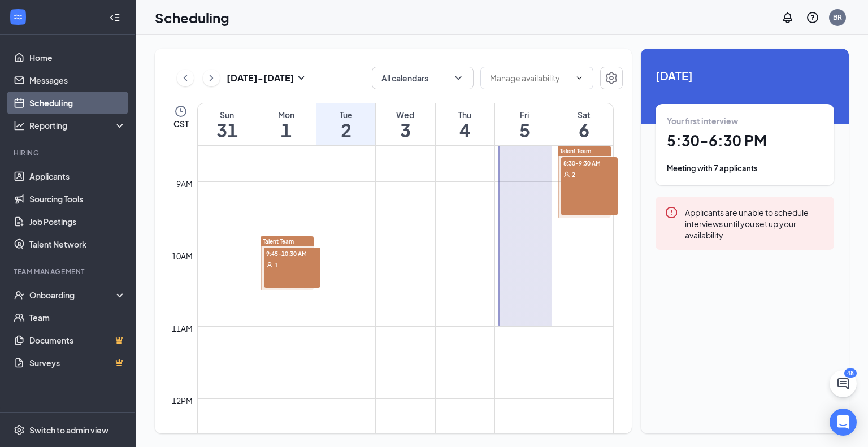 The image size is (868, 447). What do you see at coordinates (574, 175) in the screenshot?
I see `span: 2` at bounding box center [574, 175].